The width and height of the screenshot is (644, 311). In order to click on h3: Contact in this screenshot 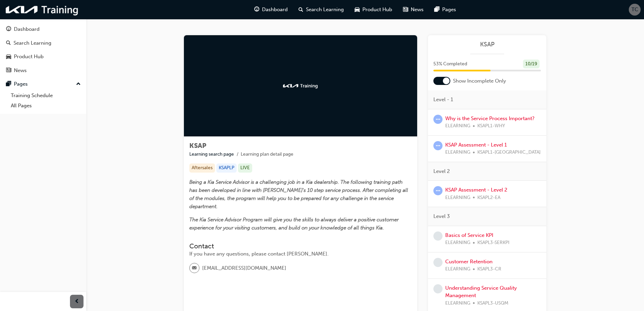, I will do `click(300, 246)`.